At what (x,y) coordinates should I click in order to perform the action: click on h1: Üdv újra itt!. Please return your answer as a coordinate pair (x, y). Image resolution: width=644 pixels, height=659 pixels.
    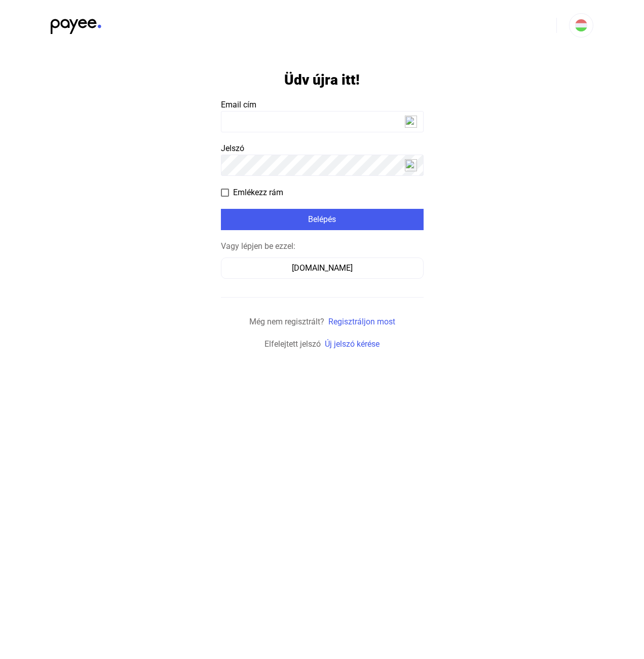
    Looking at the image, I should click on (322, 80).